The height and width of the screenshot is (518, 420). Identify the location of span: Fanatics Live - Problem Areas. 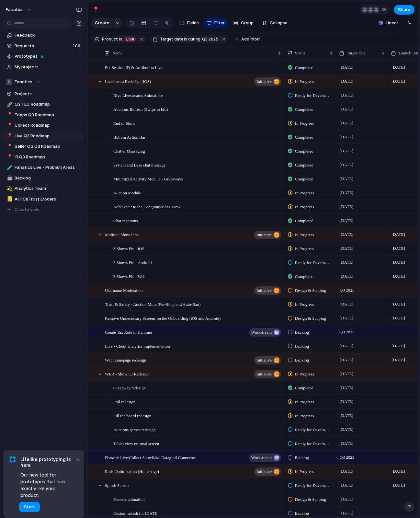
(48, 168).